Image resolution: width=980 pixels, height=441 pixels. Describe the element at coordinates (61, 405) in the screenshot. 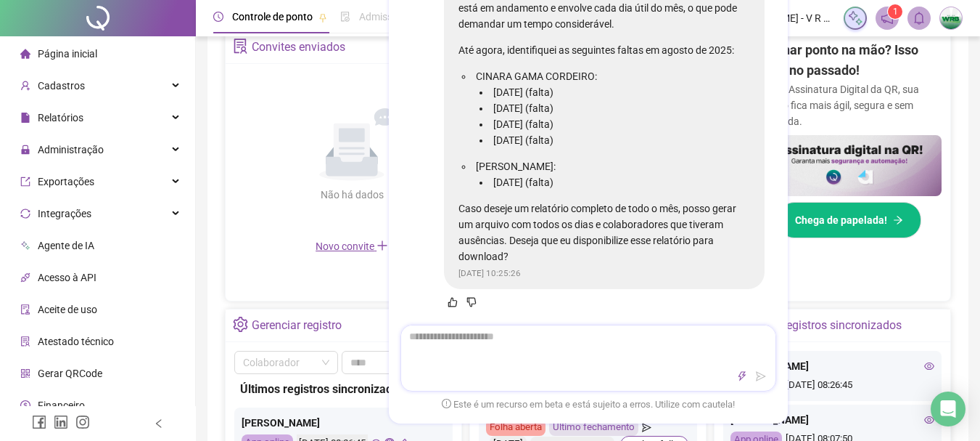

I see `span: Financeiro` at that location.